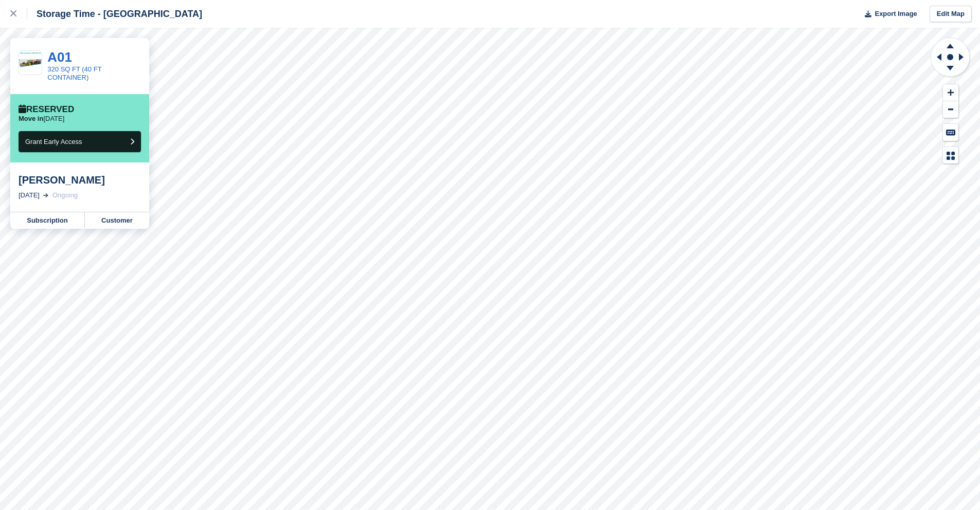 This screenshot has height=510, width=980. What do you see at coordinates (950, 14) in the screenshot?
I see `a: Edit Map` at bounding box center [950, 14].